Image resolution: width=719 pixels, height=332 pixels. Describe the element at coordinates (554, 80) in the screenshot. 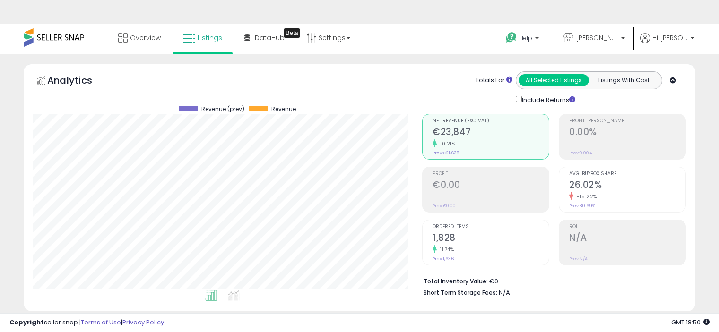

I see `button: All Selected Listings` at that location.